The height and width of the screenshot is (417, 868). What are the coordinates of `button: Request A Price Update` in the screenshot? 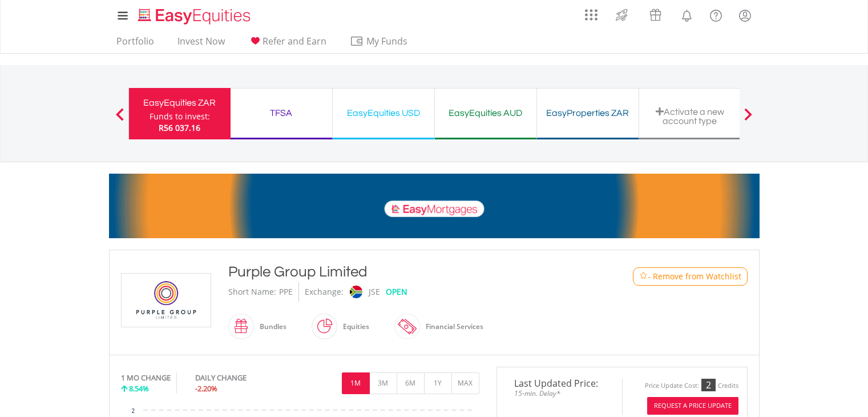 It's located at (693, 406).